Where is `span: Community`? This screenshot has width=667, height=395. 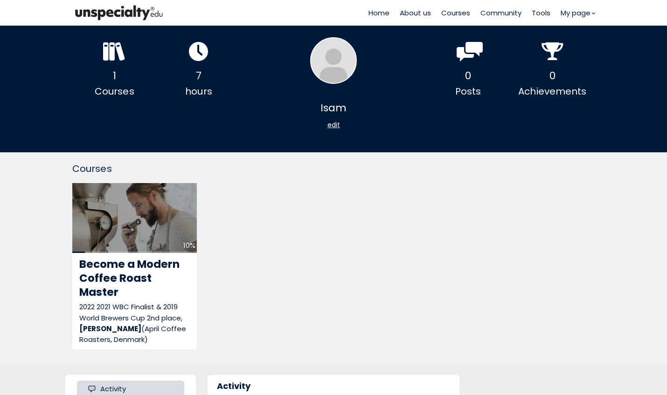
span: Community is located at coordinates (501, 13).